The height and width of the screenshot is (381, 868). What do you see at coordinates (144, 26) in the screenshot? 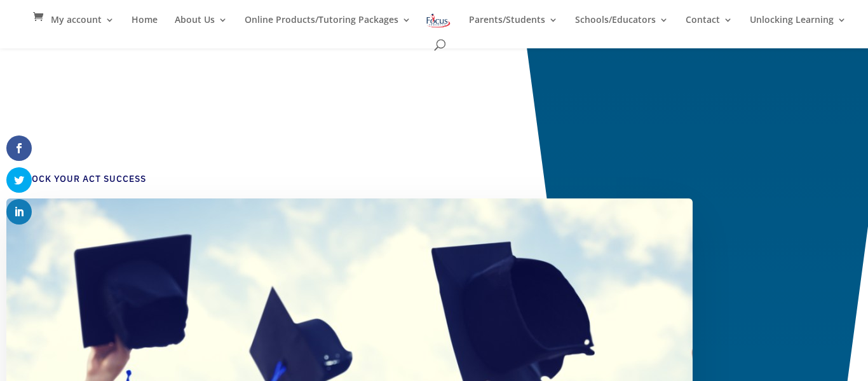
I see `a: Home` at bounding box center [144, 26].